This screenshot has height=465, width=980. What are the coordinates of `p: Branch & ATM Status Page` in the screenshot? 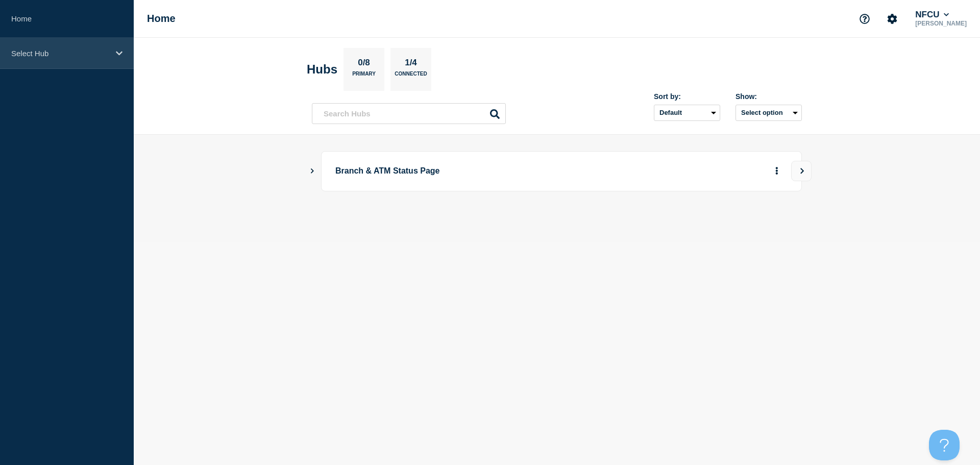 It's located at (476, 171).